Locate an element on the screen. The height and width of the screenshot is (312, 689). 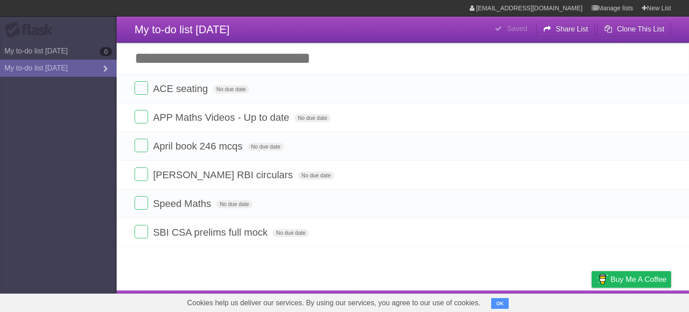
a: About is located at coordinates (482, 301).